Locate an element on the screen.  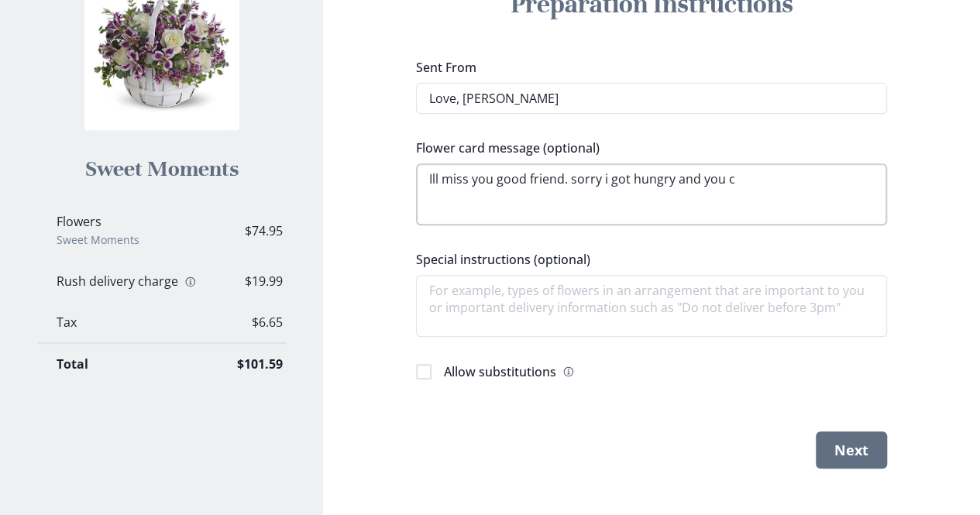
p: Flowers is located at coordinates (128, 222).